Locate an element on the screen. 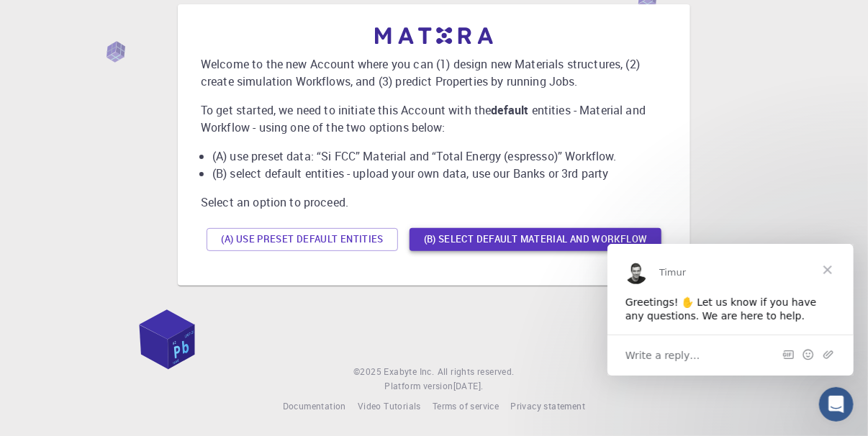 This screenshot has width=868, height=436. a: Privacy statement is located at coordinates (548, 406).